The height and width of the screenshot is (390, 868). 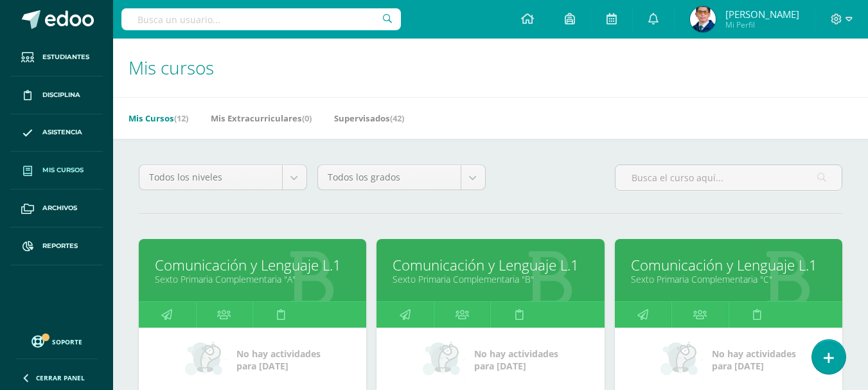 I want to click on span: (0), so click(x=306, y=118).